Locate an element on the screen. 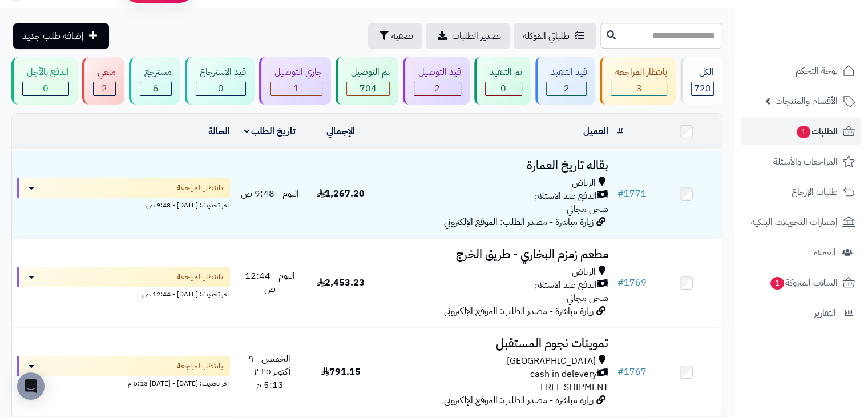 This screenshot has width=868, height=417. a: إضافة طلب جديد is located at coordinates (61, 36).